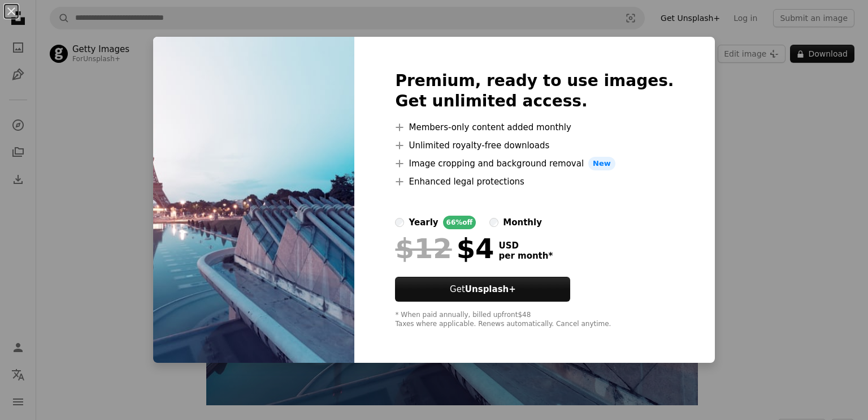  Describe the element at coordinates (254, 200) in the screenshot. I see `img: premium_photo-1661962328623-2c44dcac8353` at that location.